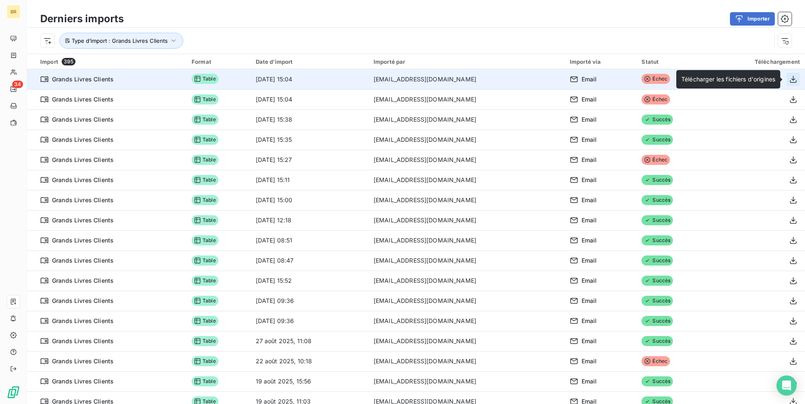  I want to click on div: Téléchargement, so click(757, 62).